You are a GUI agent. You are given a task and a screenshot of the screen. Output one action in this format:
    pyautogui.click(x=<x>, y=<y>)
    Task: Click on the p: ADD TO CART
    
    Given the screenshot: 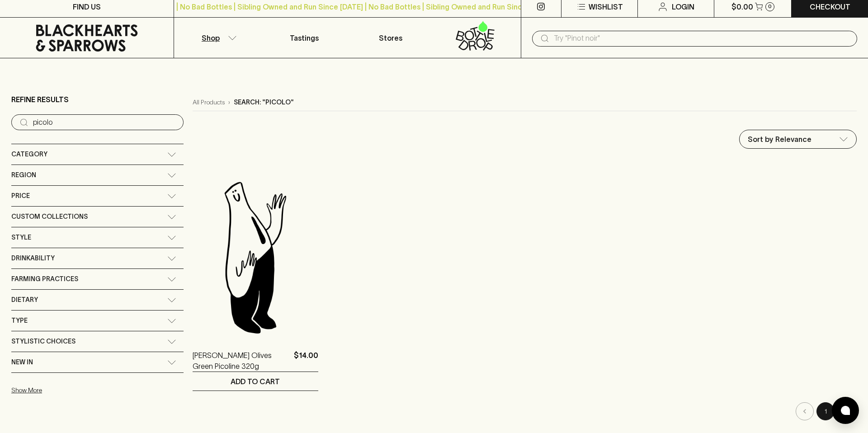 What is the action you would take?
    pyautogui.click(x=255, y=381)
    